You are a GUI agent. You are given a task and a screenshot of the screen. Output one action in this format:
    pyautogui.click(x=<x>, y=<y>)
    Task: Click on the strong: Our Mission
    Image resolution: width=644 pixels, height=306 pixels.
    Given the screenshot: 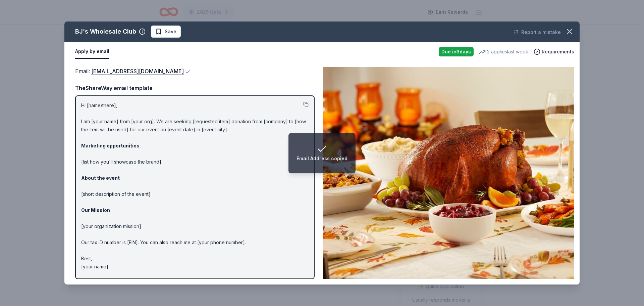 What is the action you would take?
    pyautogui.click(x=95, y=210)
    